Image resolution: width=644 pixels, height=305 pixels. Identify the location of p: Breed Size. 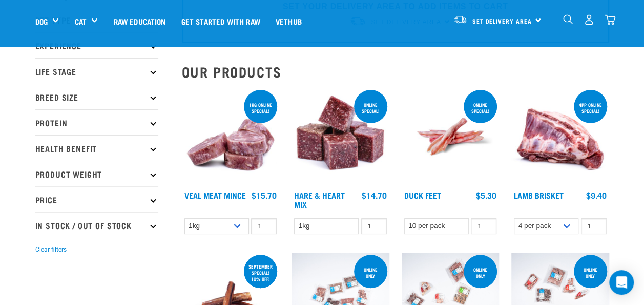
(97, 97).